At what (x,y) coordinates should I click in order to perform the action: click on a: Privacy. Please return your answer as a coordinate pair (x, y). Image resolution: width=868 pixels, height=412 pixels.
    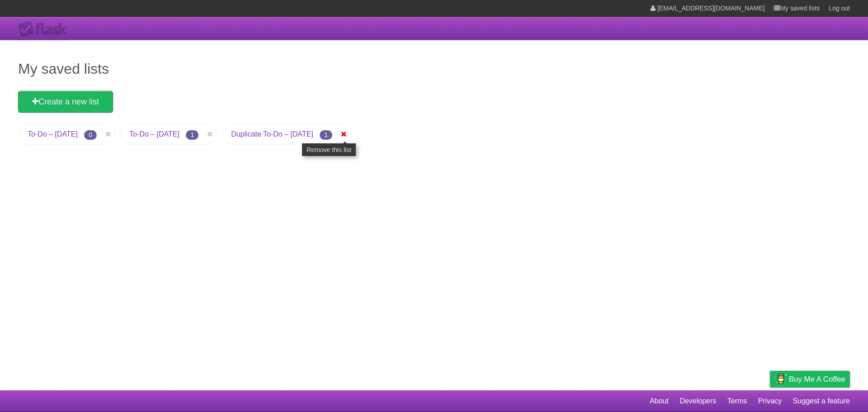
    Looking at the image, I should click on (770, 401).